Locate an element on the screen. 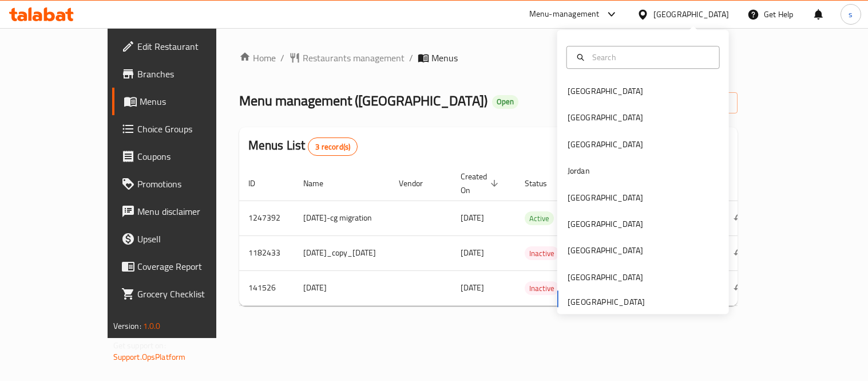  td: 141526 is located at coordinates (266, 287).